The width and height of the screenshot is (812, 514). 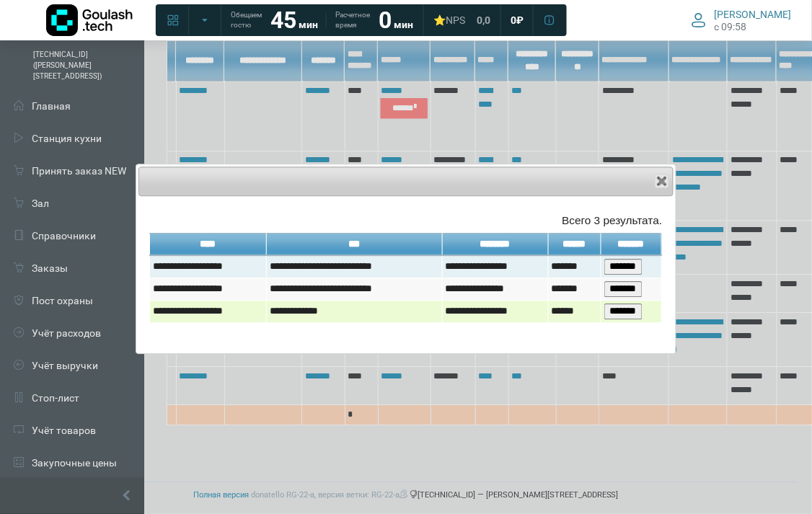 I want to click on img: Логотип компании Goulash.tech, so click(x=90, y=20).